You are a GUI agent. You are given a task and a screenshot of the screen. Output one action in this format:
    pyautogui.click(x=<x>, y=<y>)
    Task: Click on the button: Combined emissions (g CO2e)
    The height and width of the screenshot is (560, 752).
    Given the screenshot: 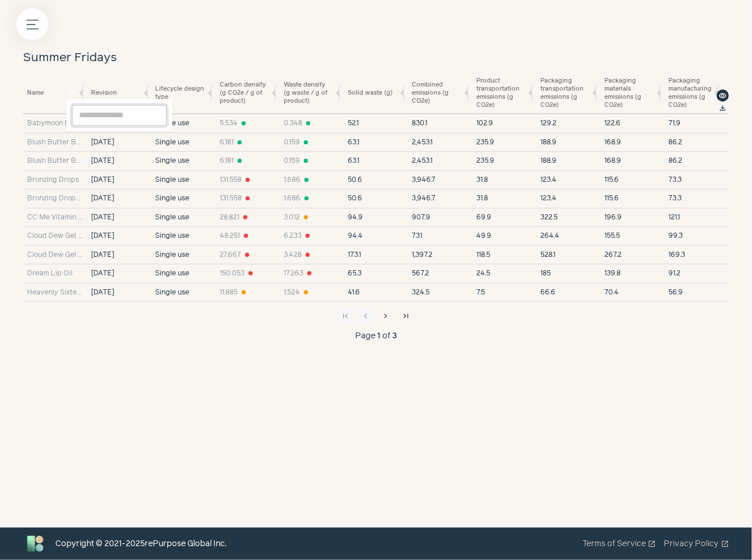 What is the action you would take?
    pyautogui.click(x=437, y=93)
    